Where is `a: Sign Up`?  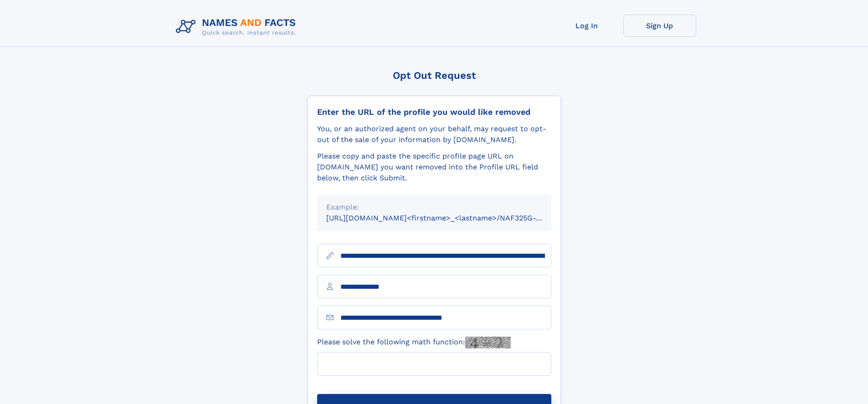
a: Sign Up is located at coordinates (660, 26).